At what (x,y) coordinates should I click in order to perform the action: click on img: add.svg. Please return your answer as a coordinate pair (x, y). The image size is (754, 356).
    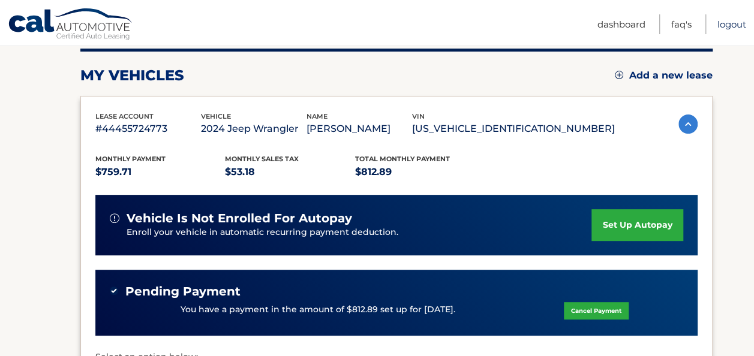
    Looking at the image, I should click on (619, 75).